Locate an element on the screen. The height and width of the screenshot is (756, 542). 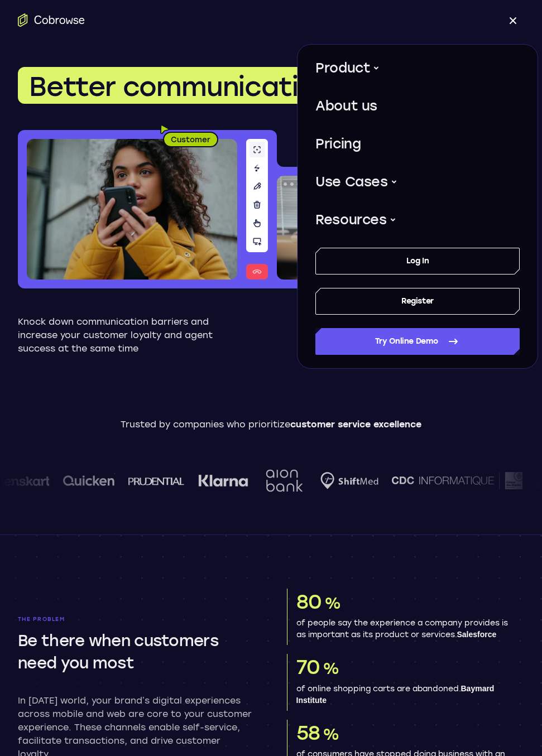
button: Product is located at coordinates (347, 68).